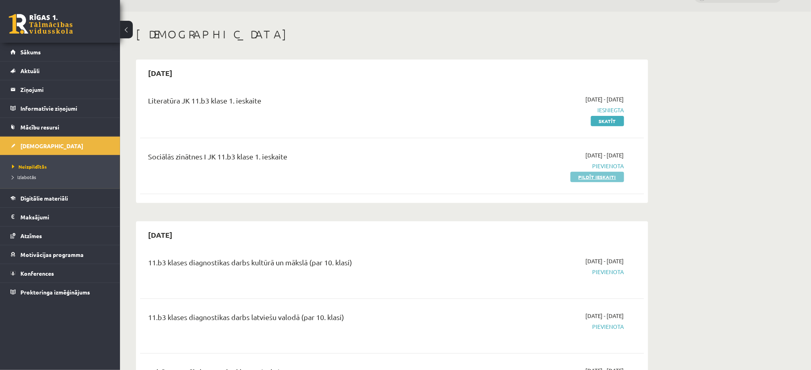 The width and height of the screenshot is (811, 370). Describe the element at coordinates (30, 71) in the screenshot. I see `span: Aktuāli` at that location.